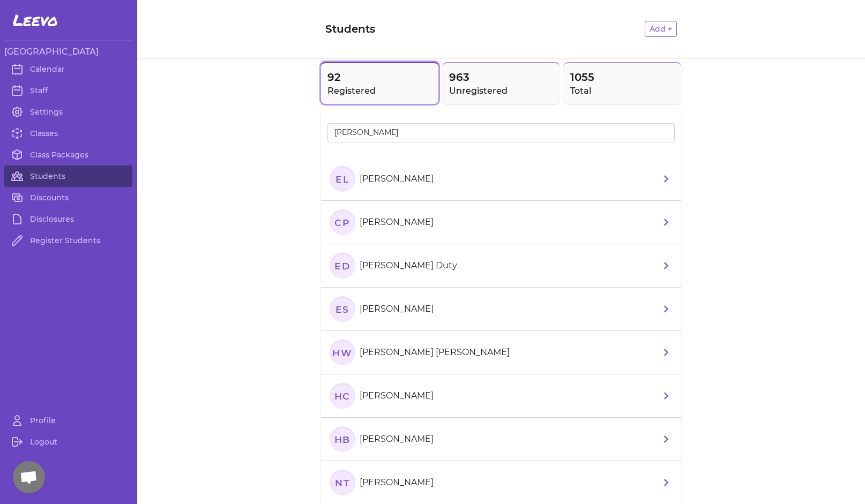 This screenshot has height=504, width=865. What do you see at coordinates (501, 83) in the screenshot?
I see `button: 963Unregistered` at bounding box center [501, 83].